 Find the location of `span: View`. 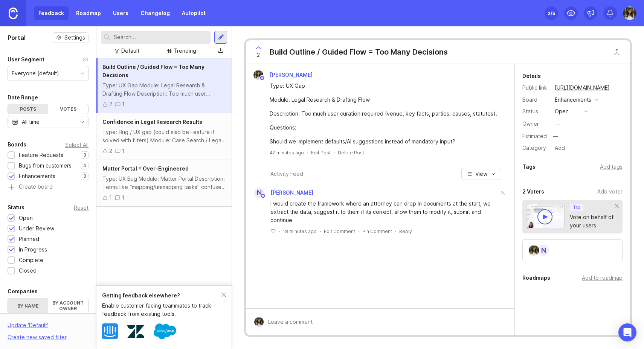

span: View is located at coordinates (481, 174).